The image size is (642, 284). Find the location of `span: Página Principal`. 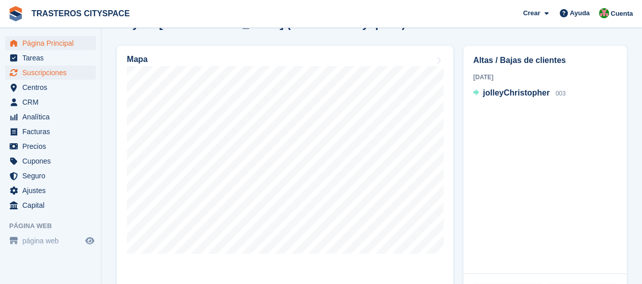

span: Página Principal is located at coordinates (53, 43).